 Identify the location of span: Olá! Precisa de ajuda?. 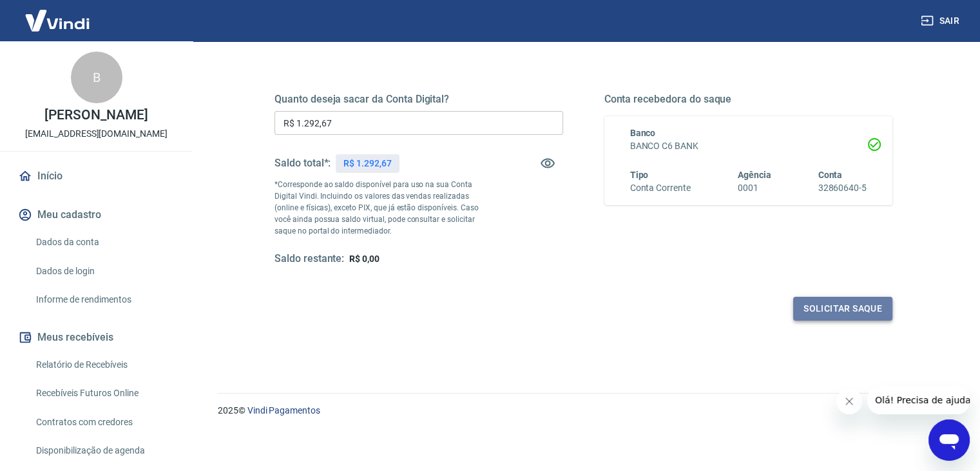
(58, 14).